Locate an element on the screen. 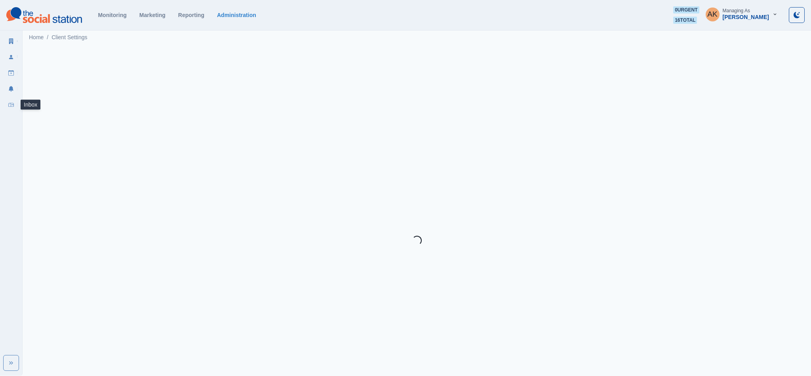 The width and height of the screenshot is (811, 376). a: Monitoring is located at coordinates (112, 15).